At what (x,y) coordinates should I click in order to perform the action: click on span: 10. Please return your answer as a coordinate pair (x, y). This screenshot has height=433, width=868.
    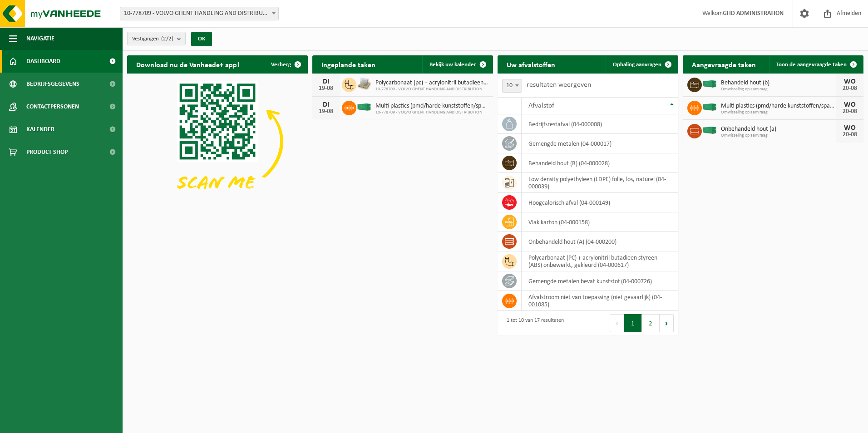
    Looking at the image, I should click on (511, 86).